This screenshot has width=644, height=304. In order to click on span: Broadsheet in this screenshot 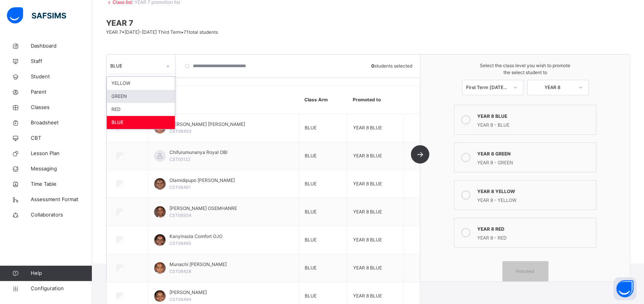, I will do `click(61, 123)`.